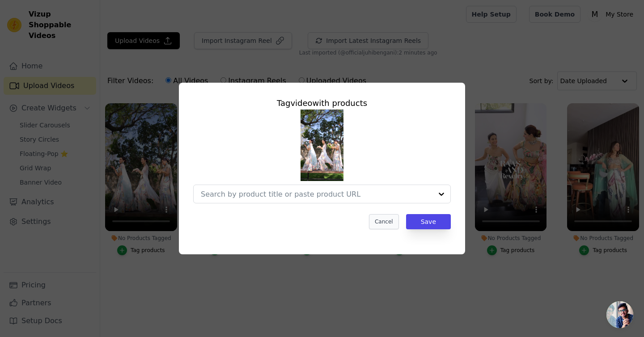 Image resolution: width=644 pixels, height=337 pixels. What do you see at coordinates (384, 222) in the screenshot?
I see `button: Cancel` at bounding box center [384, 222].